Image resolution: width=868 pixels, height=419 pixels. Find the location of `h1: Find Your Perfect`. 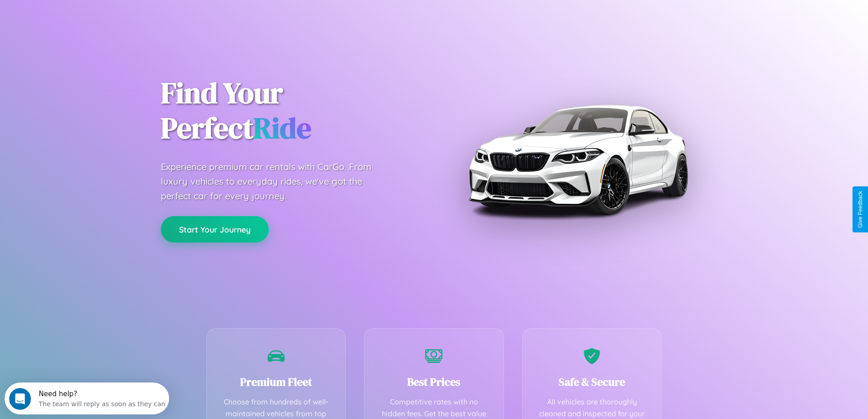

h1: Find Your Perfect is located at coordinates (290, 110).